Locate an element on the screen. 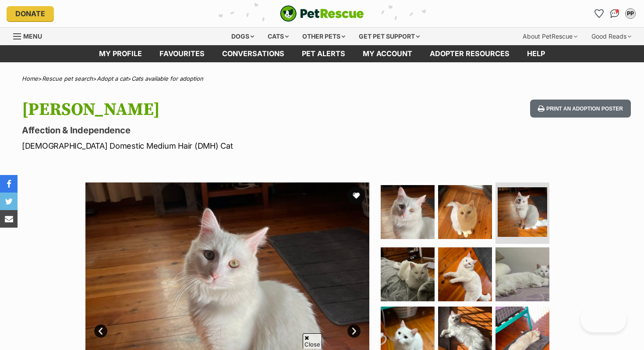 The image size is (644, 350). img: logo-cat-932fe2b9b8326f06289b0f2fb663e598f794de774fb13d1741a6617ecf9a85b4.svg is located at coordinates (322, 14).